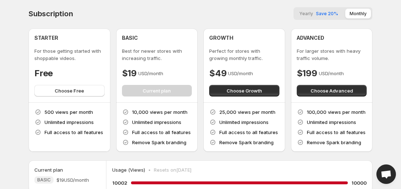  What do you see at coordinates (218, 74) in the screenshot?
I see `h4: $49` at bounding box center [218, 74].